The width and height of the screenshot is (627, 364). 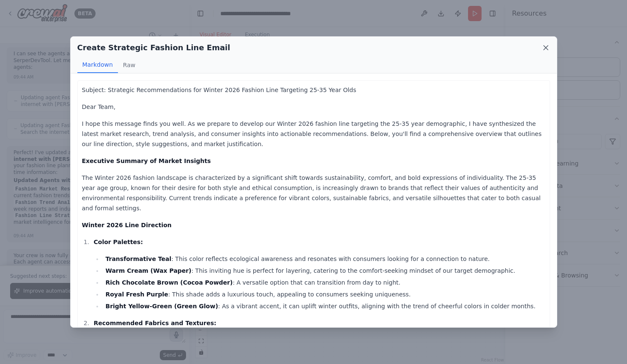 What do you see at coordinates (324, 271) in the screenshot?
I see `li: : This inviting hue is perfect for layering, catering to the comfort-seeking mindset of our targe...` at bounding box center [324, 271].